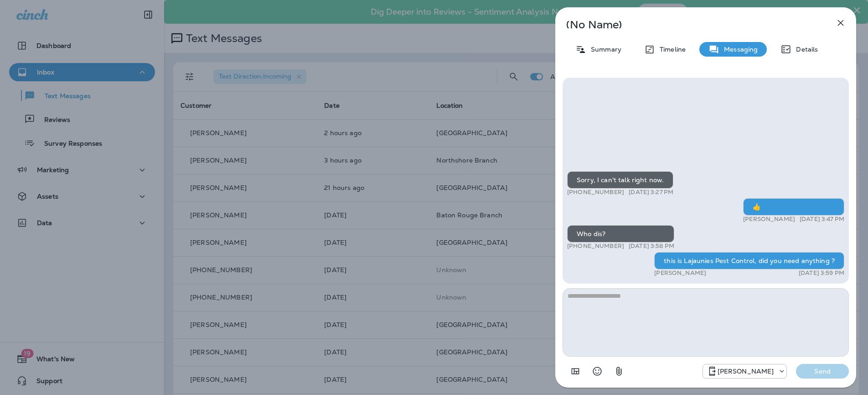 The height and width of the screenshot is (395, 868). I want to click on button: Select an emoji, so click(597, 371).